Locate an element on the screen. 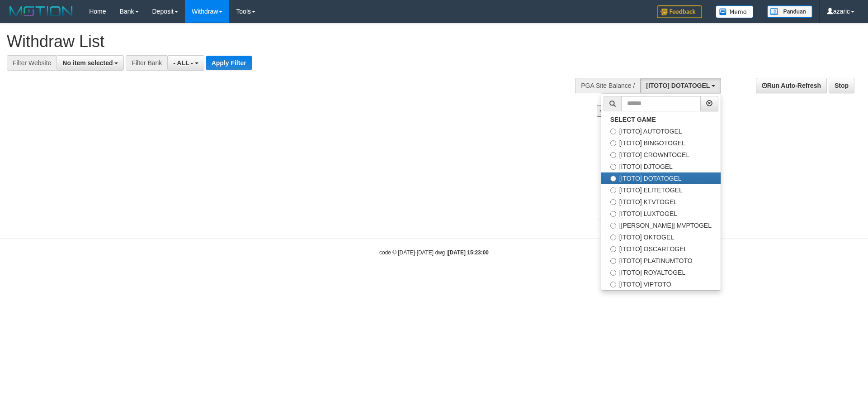  a: Stop is located at coordinates (841, 86).